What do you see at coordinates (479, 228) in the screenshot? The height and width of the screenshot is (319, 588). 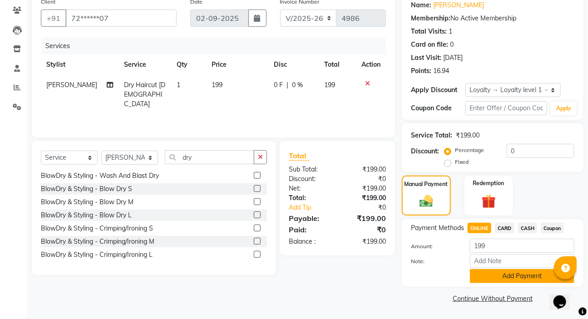 I see `span: ONLINE` at bounding box center [479, 228].